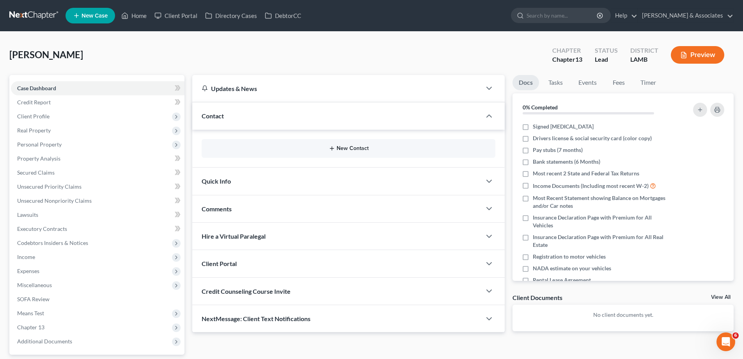  What do you see at coordinates (42, 228) in the screenshot?
I see `span: Executory Contracts` at bounding box center [42, 228].